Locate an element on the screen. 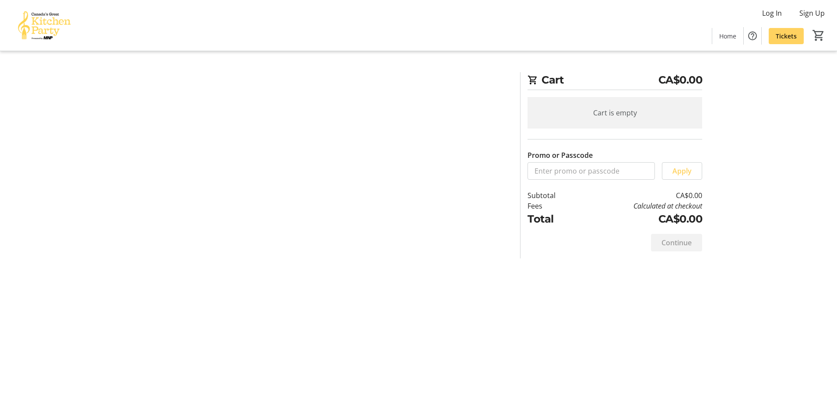  span: Log In is located at coordinates (772, 13).